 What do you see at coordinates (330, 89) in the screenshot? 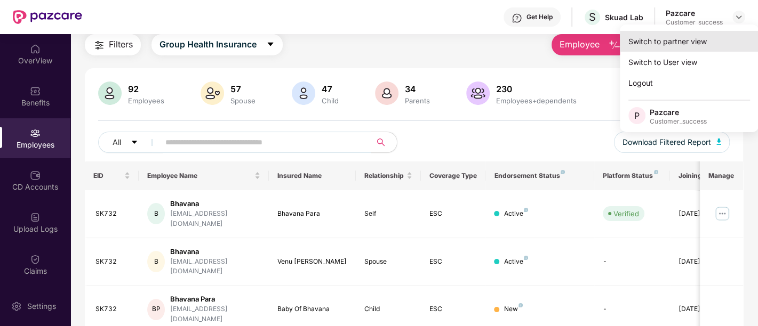
I see `div: 47` at bounding box center [330, 89].